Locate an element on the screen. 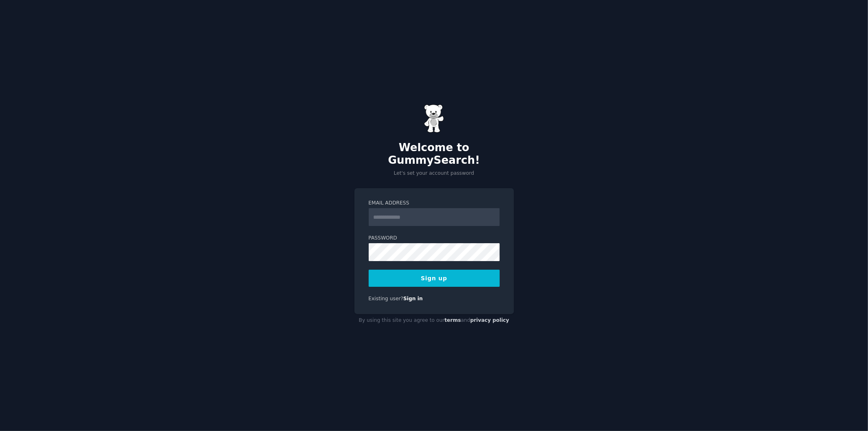 The image size is (868, 431). a: terms is located at coordinates (452, 320).